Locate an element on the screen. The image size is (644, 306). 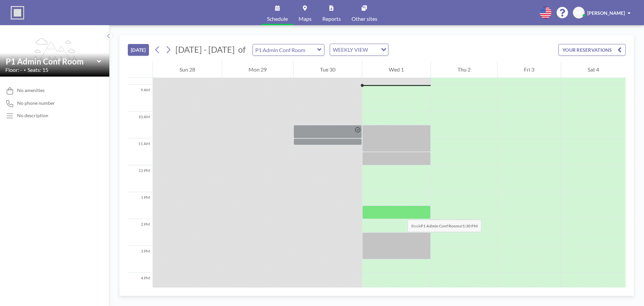
img: organization-logo is located at coordinates (17, 13).